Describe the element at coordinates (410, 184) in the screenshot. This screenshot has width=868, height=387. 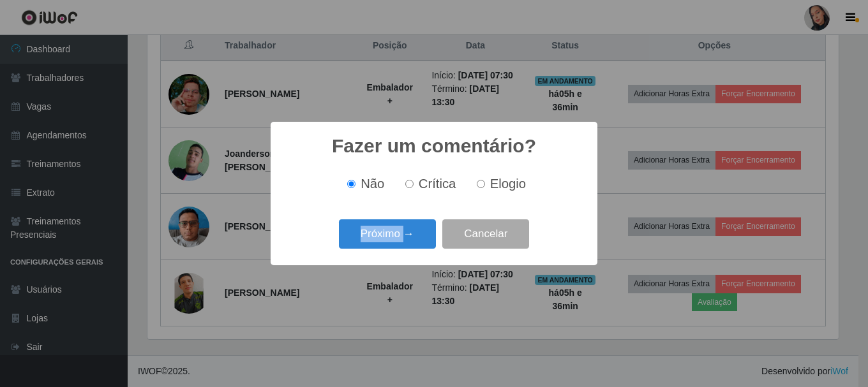
I see `input: Crítica` at that location.